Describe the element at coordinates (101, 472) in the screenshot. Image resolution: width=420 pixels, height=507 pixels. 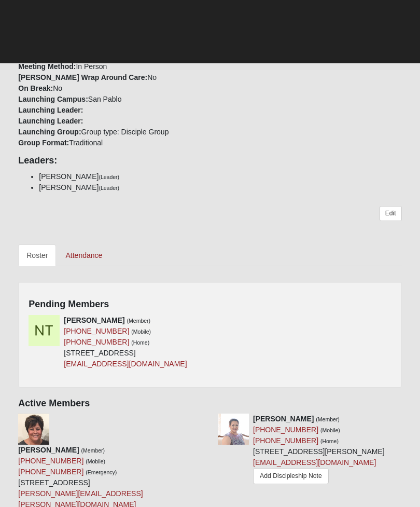
I see `small: (Emergency)` at that location.